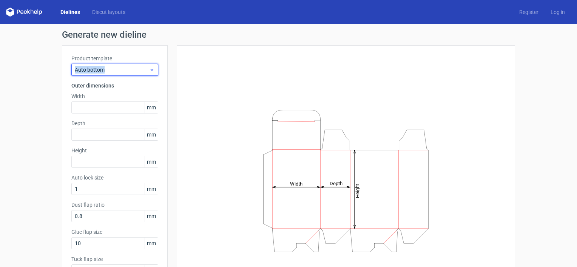 The image size is (577, 267). What do you see at coordinates (115, 205) in the screenshot?
I see `label: Dust flap ratio` at bounding box center [115, 205].